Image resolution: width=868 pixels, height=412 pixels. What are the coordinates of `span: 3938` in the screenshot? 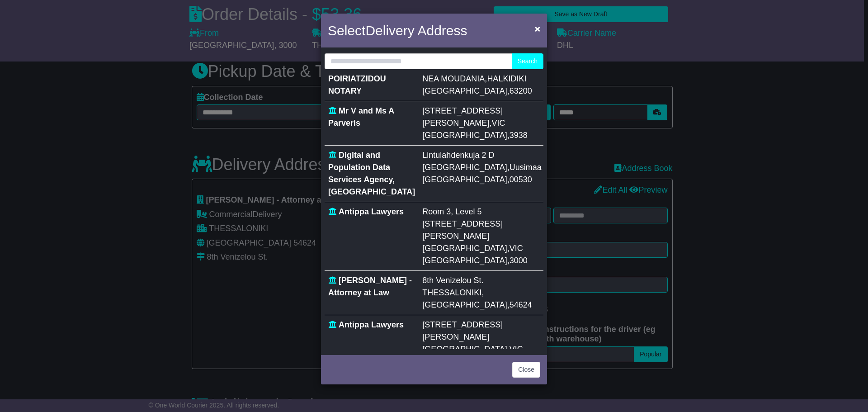 It's located at (518, 135).